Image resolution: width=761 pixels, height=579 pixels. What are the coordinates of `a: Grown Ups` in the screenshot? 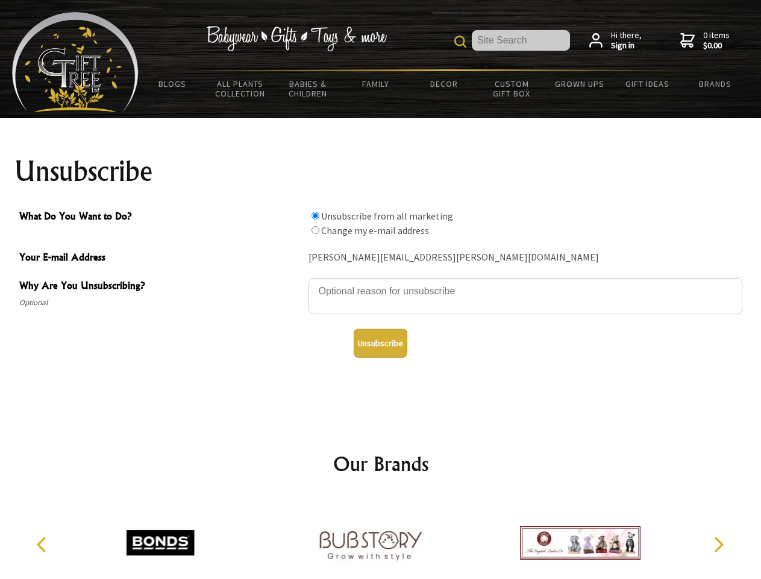 It's located at (579, 84).